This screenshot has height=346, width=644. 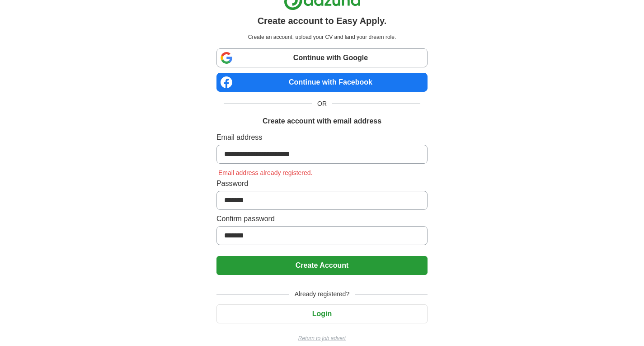 I want to click on label: Password, so click(x=322, y=184).